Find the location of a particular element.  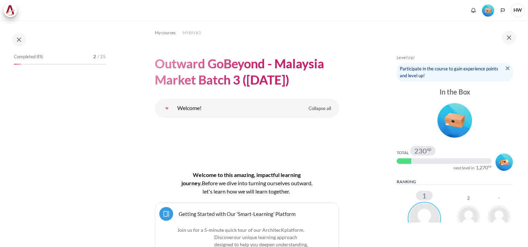

a: MYBN B3 is located at coordinates (191, 33).